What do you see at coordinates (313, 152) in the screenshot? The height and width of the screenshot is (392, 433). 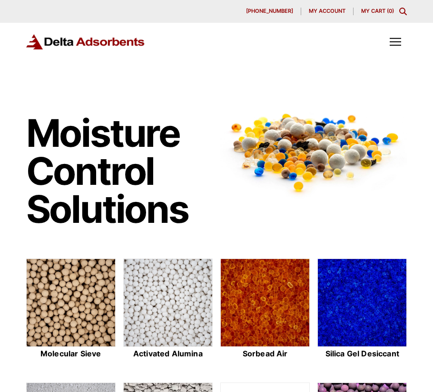 I see `img: Image` at bounding box center [313, 152].